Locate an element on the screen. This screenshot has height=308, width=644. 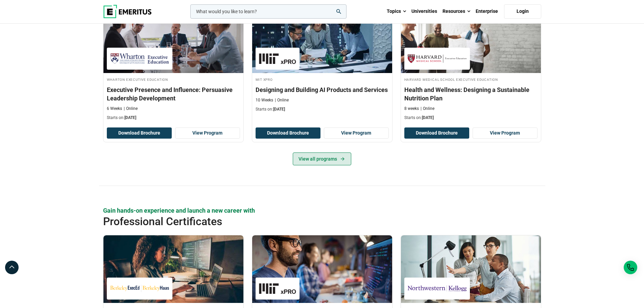
img: Designing and Building AI Products and Services | Online AI and Machine Learning Course is located at coordinates (322, 39).